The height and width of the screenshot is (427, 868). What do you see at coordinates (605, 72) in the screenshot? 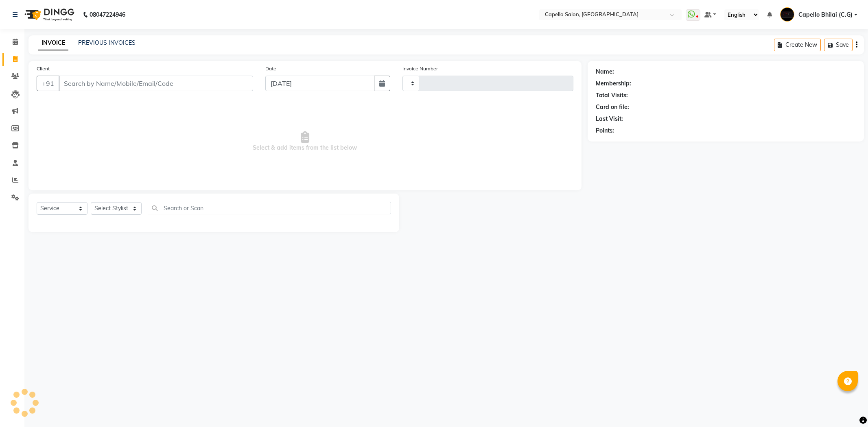
I see `div: Name:` at bounding box center [605, 72].